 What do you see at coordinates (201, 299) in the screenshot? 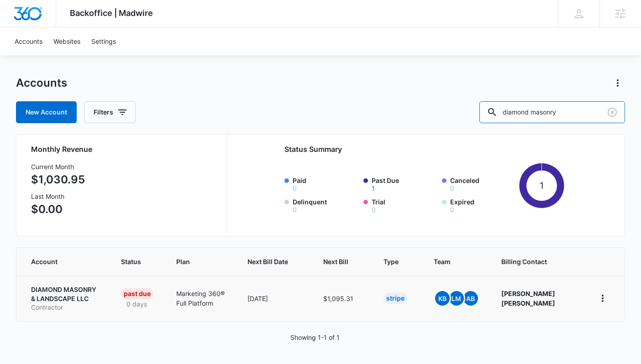
I see `p: Marketing 360® Full Platform` at bounding box center [201, 299].